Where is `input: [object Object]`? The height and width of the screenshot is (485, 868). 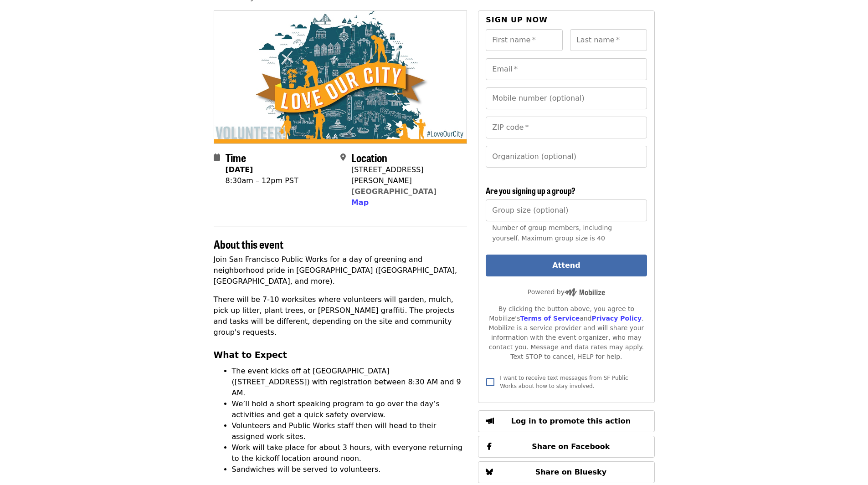 input: [object Object] is located at coordinates (566, 210).